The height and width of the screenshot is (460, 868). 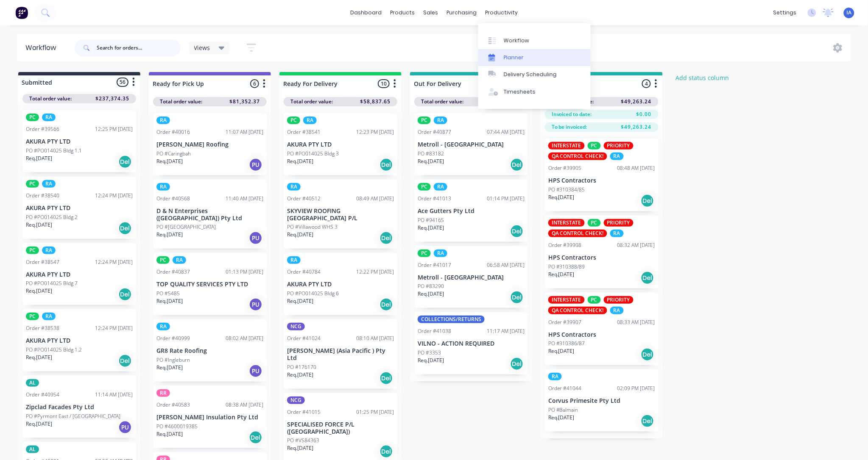 What do you see at coordinates (636, 102) in the screenshot?
I see `span: $49,263.24` at bounding box center [636, 102].